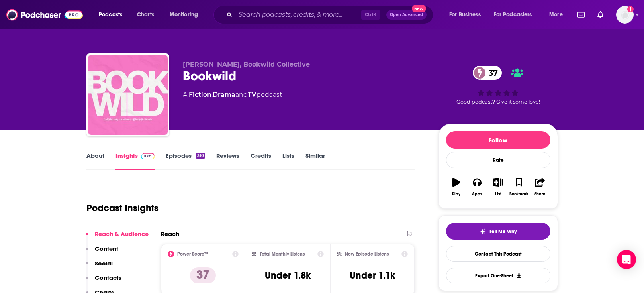 The width and height of the screenshot is (644, 293). I want to click on div: Rate, so click(498, 160).